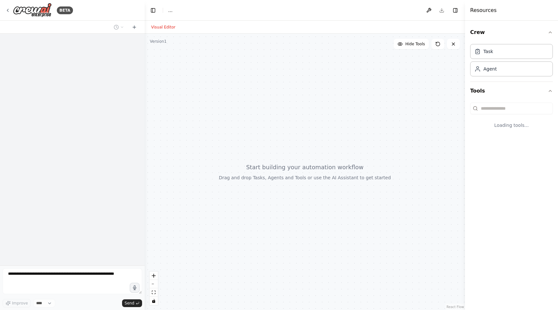  Describe the element at coordinates (170, 10) in the screenshot. I see `nav: breadcrumb` at that location.